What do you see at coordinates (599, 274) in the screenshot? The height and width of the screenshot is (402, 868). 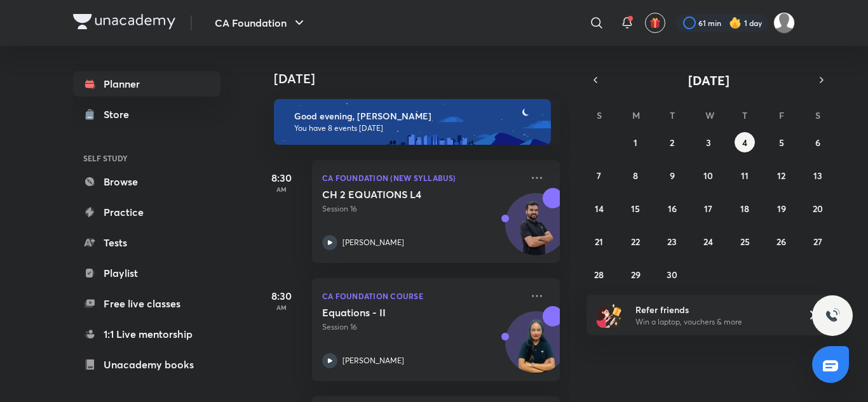 I see `button: September 28, 2025` at bounding box center [599, 274].